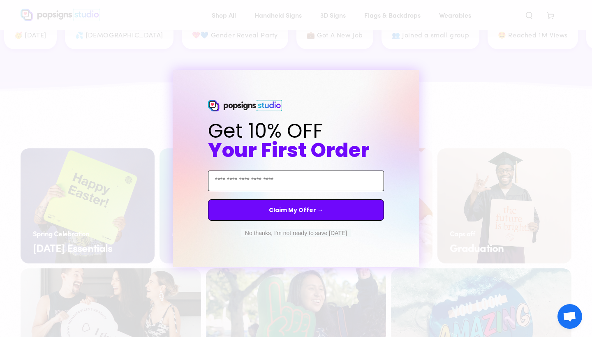 This screenshot has height=337, width=592. I want to click on span: Your First Order, so click(289, 150).